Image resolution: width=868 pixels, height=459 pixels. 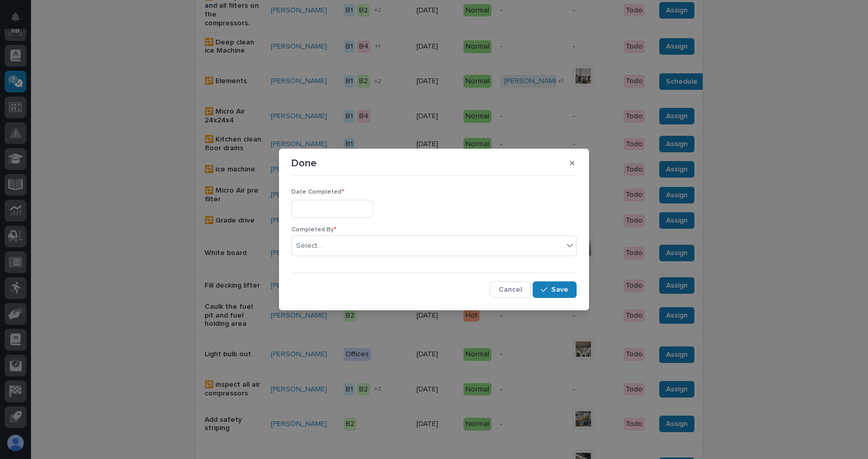 What do you see at coordinates (304, 163) in the screenshot?
I see `p: Done` at bounding box center [304, 163].